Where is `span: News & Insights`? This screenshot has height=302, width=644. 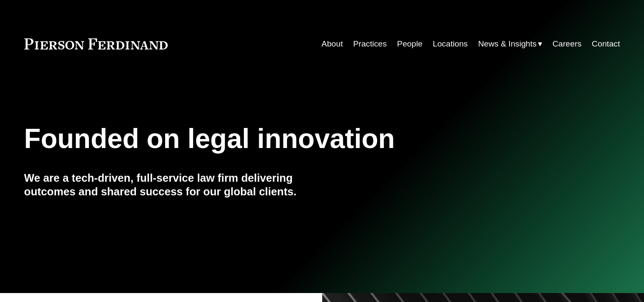 span: News & Insights is located at coordinates (507, 44).